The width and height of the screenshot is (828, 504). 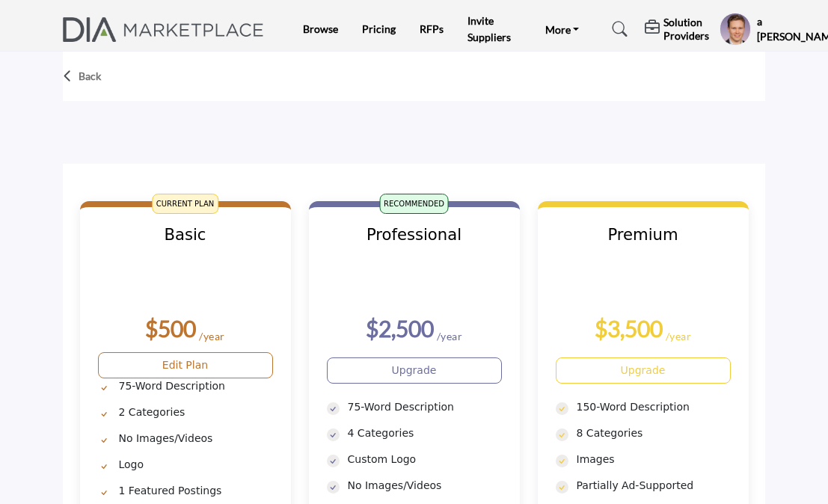 What do you see at coordinates (563, 29) in the screenshot?
I see `a: More` at bounding box center [563, 29].